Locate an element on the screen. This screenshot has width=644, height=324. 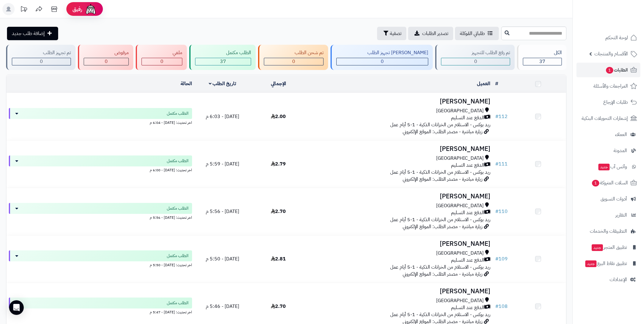
div: ملغي is located at coordinates (162, 53).